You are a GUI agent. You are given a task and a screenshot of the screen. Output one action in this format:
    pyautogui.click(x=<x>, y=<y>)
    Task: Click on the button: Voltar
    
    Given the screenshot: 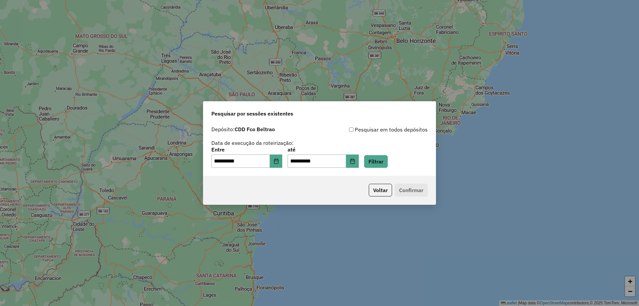 What is the action you would take?
    pyautogui.click(x=381, y=190)
    